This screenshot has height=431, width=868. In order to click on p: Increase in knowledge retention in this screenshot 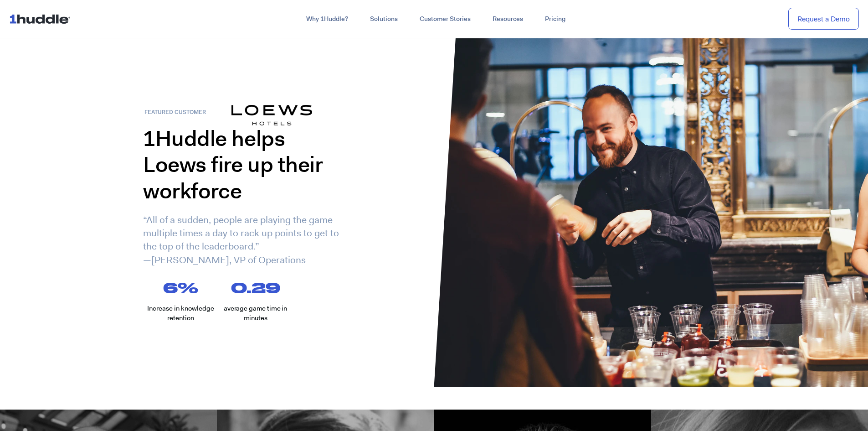, I will do `click(180, 313)`.